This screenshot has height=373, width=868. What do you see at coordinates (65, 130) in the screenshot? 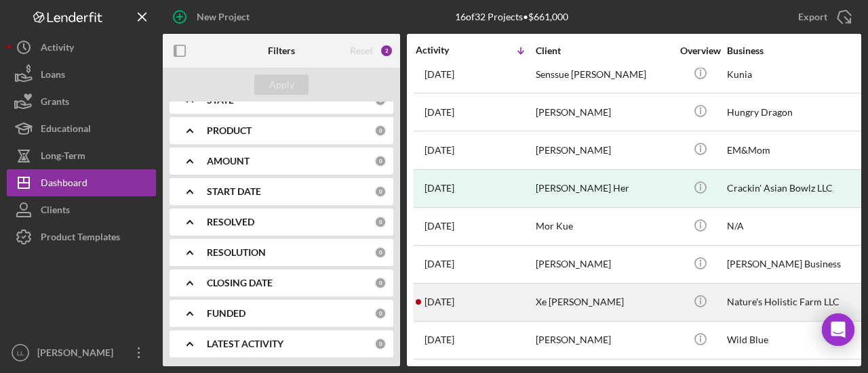
I see `div: Educational` at bounding box center [65, 130].